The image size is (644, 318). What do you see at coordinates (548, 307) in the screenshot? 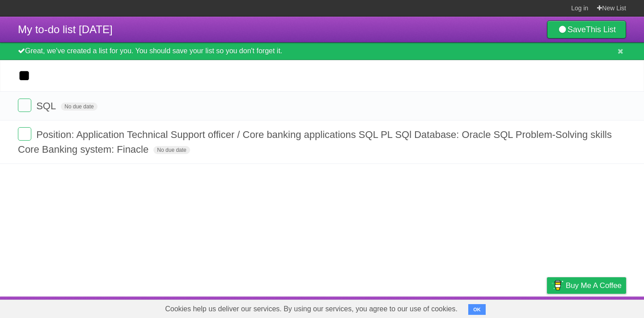
I see `a: Privacy` at bounding box center [548, 307].